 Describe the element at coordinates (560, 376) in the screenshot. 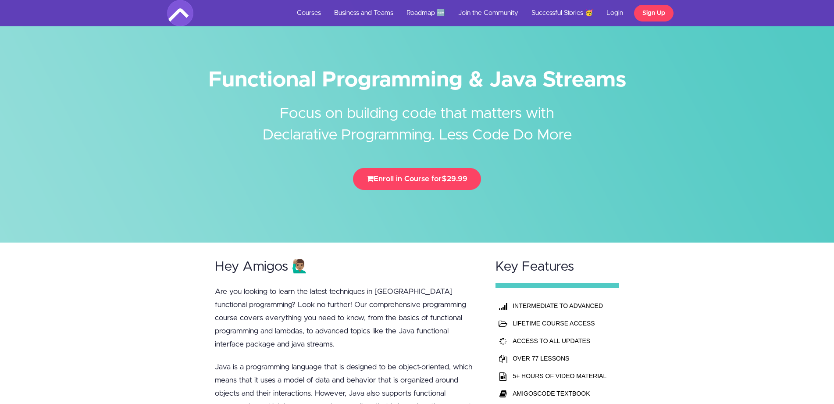

I see `td: 5+ HOURS OF VIDEO MATERIAL` at that location.